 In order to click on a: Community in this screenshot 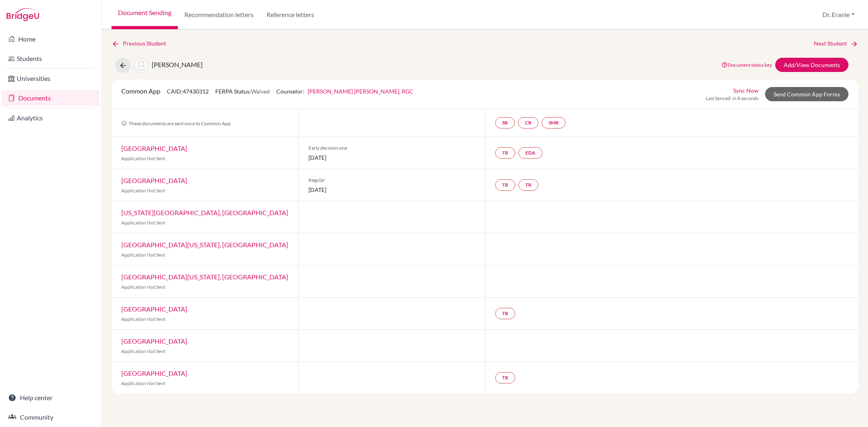, I will do `click(50, 417)`.